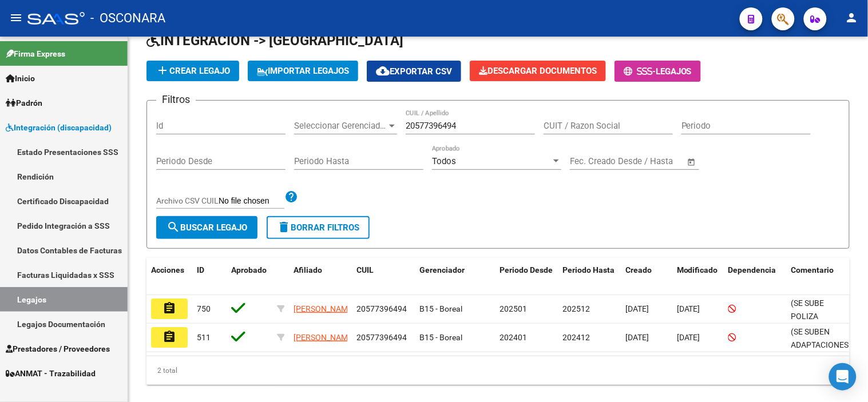 The height and width of the screenshot is (402, 868). What do you see at coordinates (58, 127) in the screenshot?
I see `span: Integración (discapacidad)` at bounding box center [58, 127].